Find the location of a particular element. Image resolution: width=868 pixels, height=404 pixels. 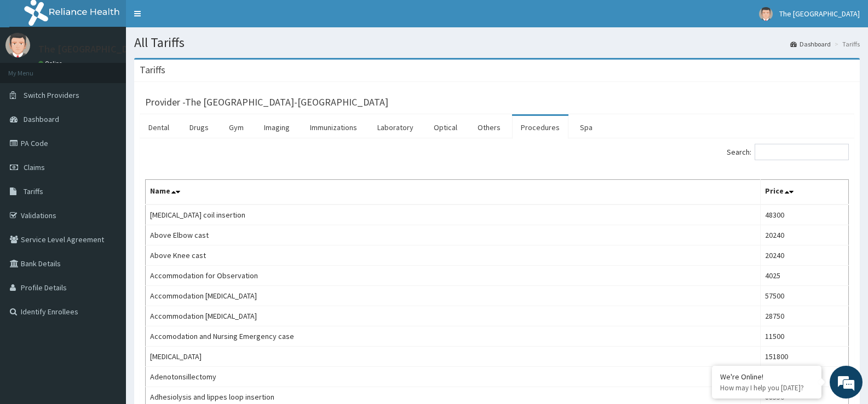

input: Search: is located at coordinates (801, 152).